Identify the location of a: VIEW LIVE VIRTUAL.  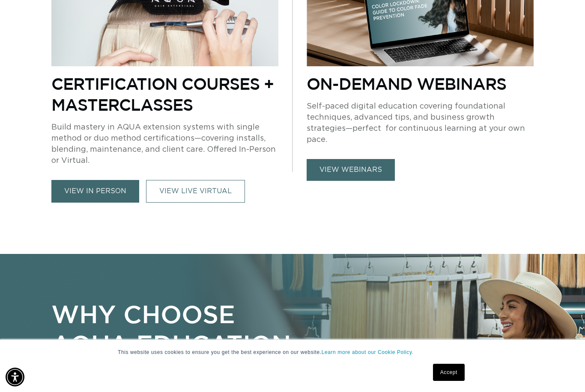
(195, 191).